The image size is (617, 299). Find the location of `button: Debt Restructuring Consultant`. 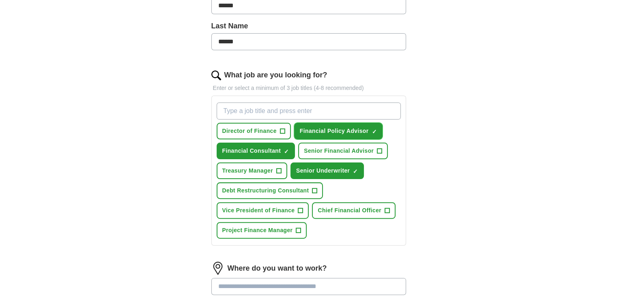

button: Debt Restructuring Consultant is located at coordinates (270, 191).